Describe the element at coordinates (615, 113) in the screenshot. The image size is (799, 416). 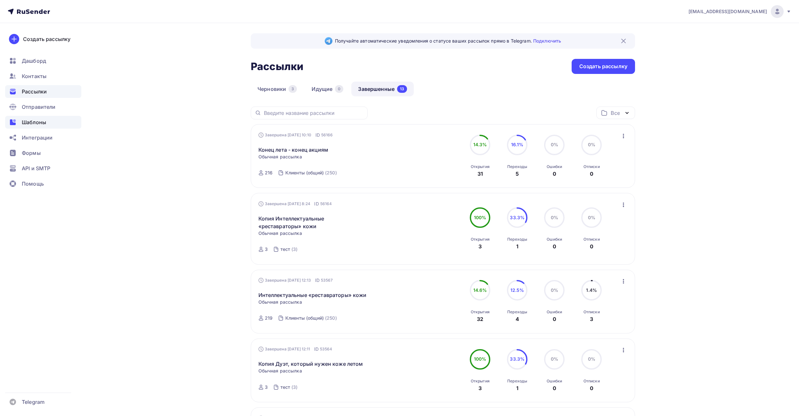
I see `div: Все` at that location.